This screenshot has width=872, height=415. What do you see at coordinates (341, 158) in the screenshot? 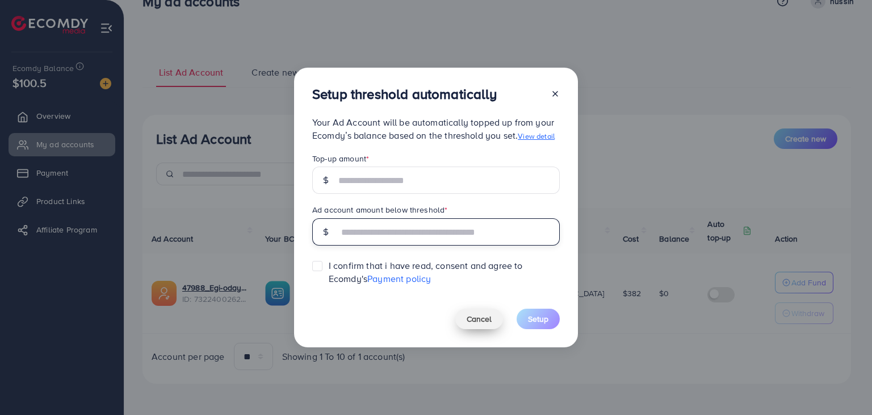
I see `label: Top-up amount` at bounding box center [341, 158].